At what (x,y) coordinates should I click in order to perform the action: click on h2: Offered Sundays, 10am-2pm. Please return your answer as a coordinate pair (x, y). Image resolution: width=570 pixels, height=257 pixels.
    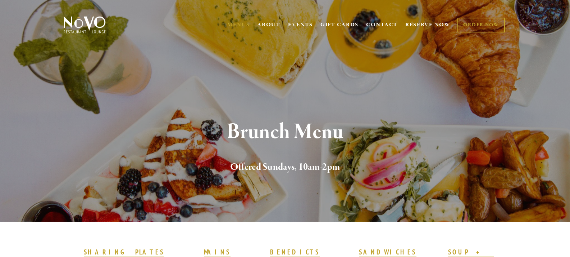
    Looking at the image, I should click on (285, 167).